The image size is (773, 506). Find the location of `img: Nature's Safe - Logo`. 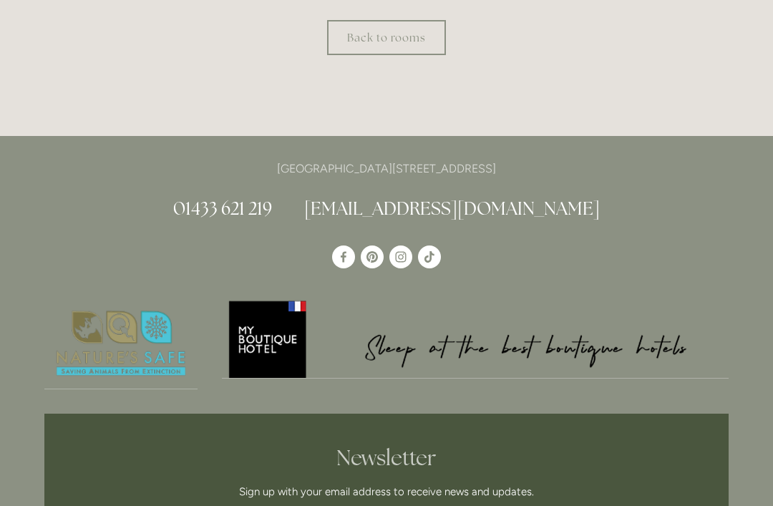

img: Nature's Safe - Logo is located at coordinates (121, 343).